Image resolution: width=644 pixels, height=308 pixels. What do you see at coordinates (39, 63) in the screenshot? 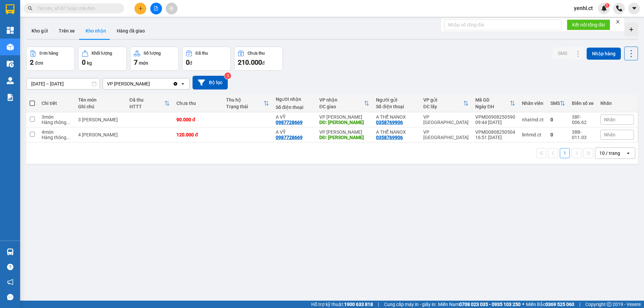
I see `span: đơn` at bounding box center [39, 63].